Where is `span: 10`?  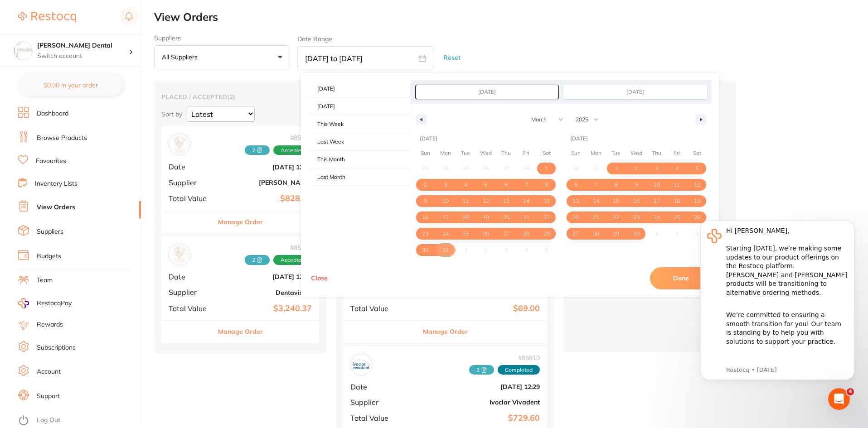 span: 10 is located at coordinates (446, 201).